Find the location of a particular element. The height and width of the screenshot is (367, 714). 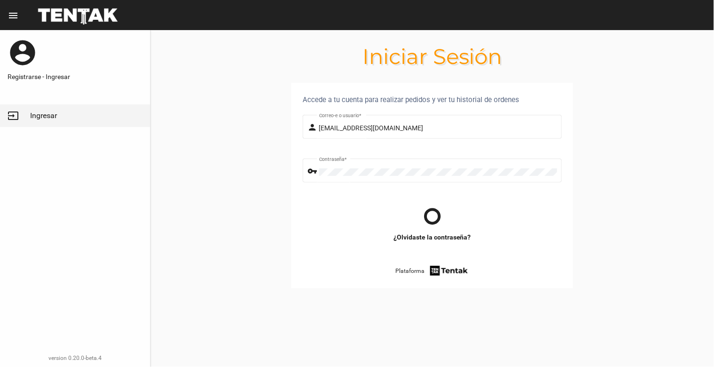

a: Plataforma is located at coordinates (432, 270).